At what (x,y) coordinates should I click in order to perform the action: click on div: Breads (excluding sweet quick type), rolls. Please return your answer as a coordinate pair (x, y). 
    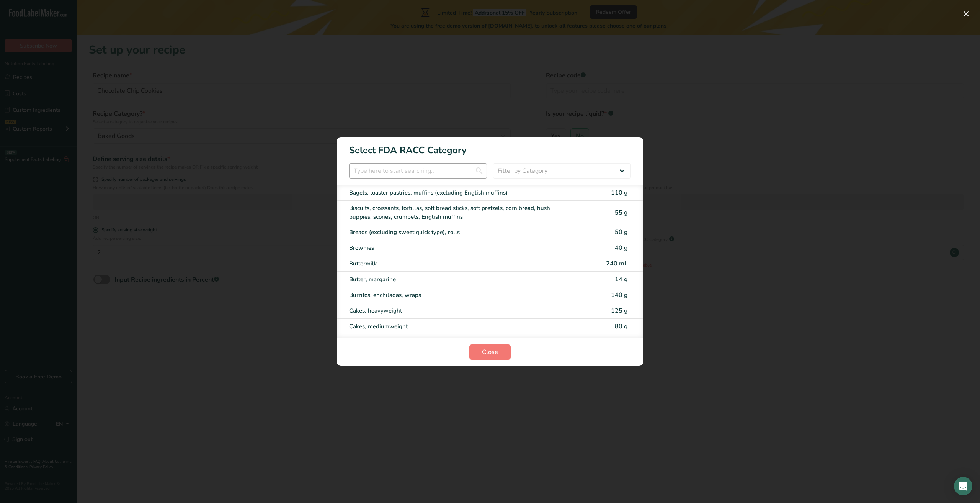
    Looking at the image, I should click on (458, 232).